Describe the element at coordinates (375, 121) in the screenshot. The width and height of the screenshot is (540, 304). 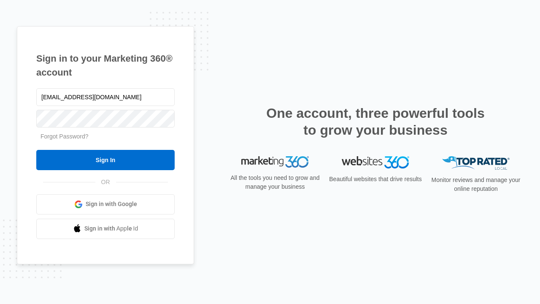
I see `h2: One account, three powerful tools to grow your business` at that location.